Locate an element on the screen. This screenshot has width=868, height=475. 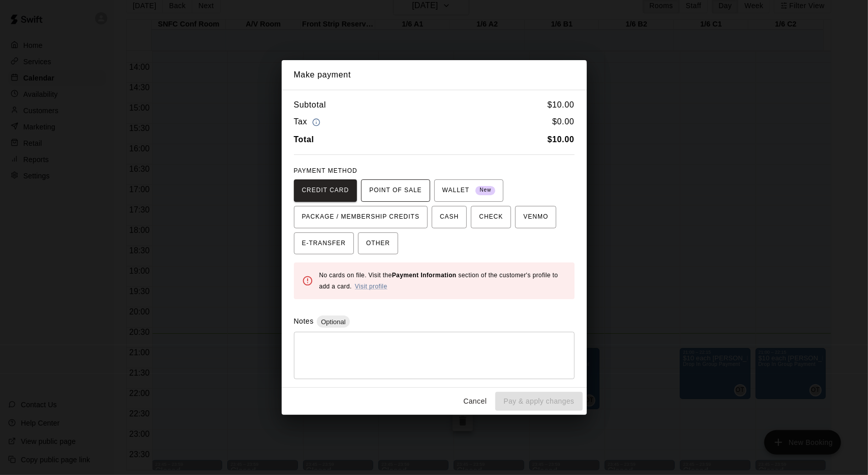
button: E-TRANSFER is located at coordinates (324, 243).